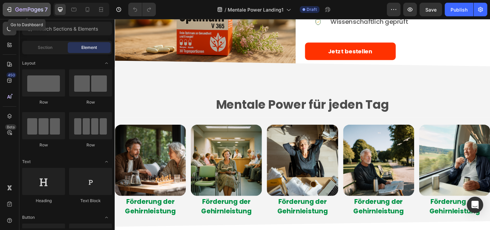 Image resolution: width=490 pixels, height=230 pixels. I want to click on div: Publish, so click(459, 10).